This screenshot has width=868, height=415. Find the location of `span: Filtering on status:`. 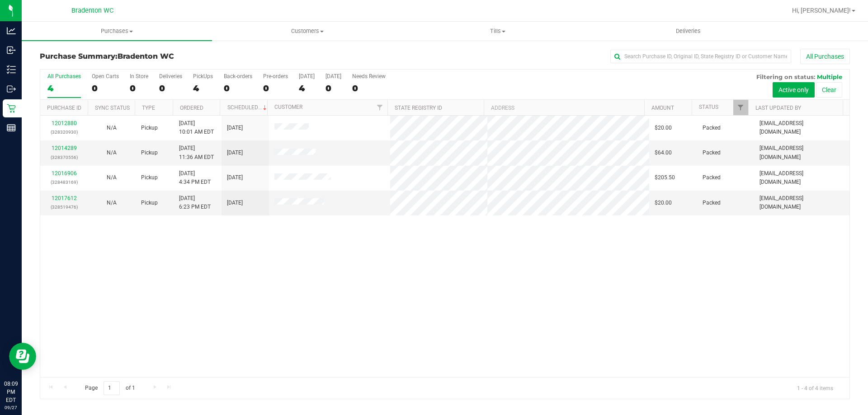

span: Filtering on status: is located at coordinates (786, 77).